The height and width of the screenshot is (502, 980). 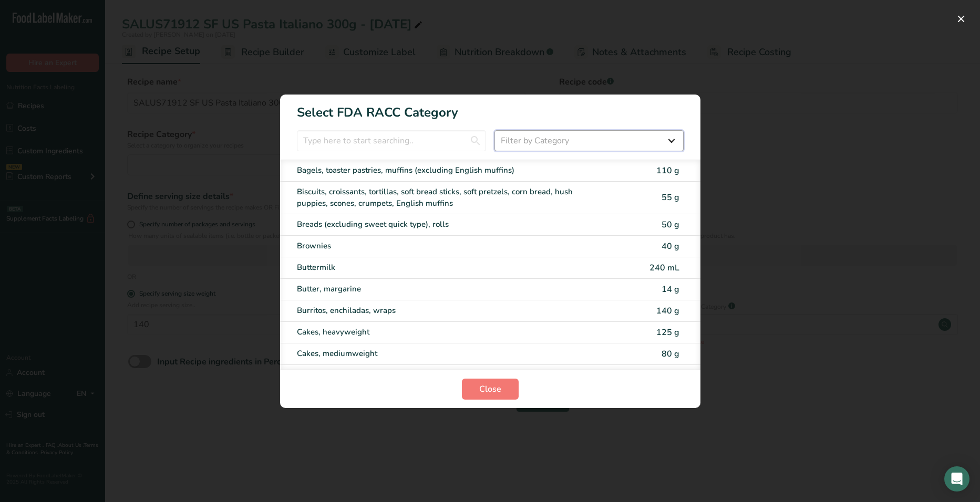 What do you see at coordinates (668, 171) in the screenshot?
I see `span: 110 g` at bounding box center [668, 171].